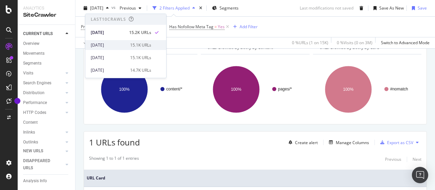 Image resolution: width=435 pixels, height=190 pixels. I want to click on div: Analytics, so click(46, 8).